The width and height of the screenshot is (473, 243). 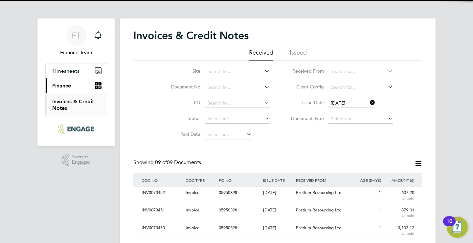 I want to click on a: FTFinance Team, so click(x=76, y=41).